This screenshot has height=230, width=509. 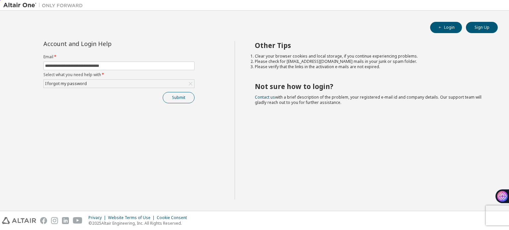 What do you see at coordinates (140, 223) in the screenshot?
I see `p: © 2025 Altair Engineering, Inc. All Rights Reserved.` at bounding box center [140, 223].